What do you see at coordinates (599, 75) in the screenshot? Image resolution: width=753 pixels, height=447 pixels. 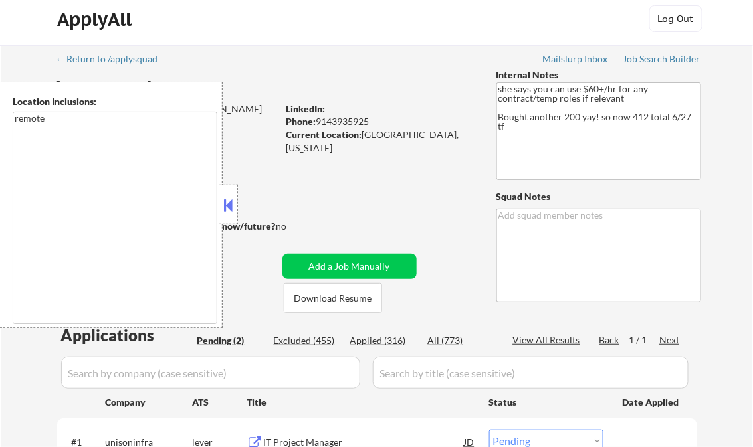 I see `div: Internal Notes` at bounding box center [599, 75].